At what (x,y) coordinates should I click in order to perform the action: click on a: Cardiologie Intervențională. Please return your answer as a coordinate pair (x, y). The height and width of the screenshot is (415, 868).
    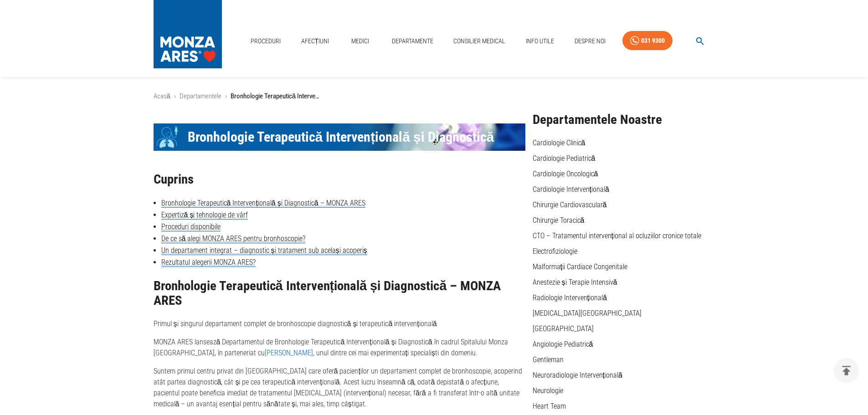
    Looking at the image, I should click on (571, 189).